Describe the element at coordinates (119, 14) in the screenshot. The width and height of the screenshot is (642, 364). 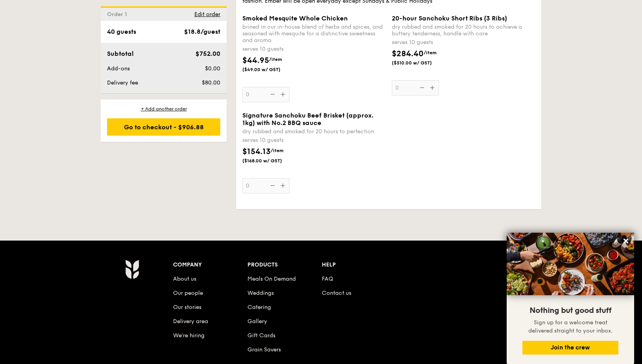
I see `span: Order 1` at that location.